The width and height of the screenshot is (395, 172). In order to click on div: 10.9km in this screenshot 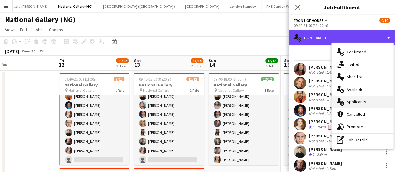, I will do `click(332, 100)`.